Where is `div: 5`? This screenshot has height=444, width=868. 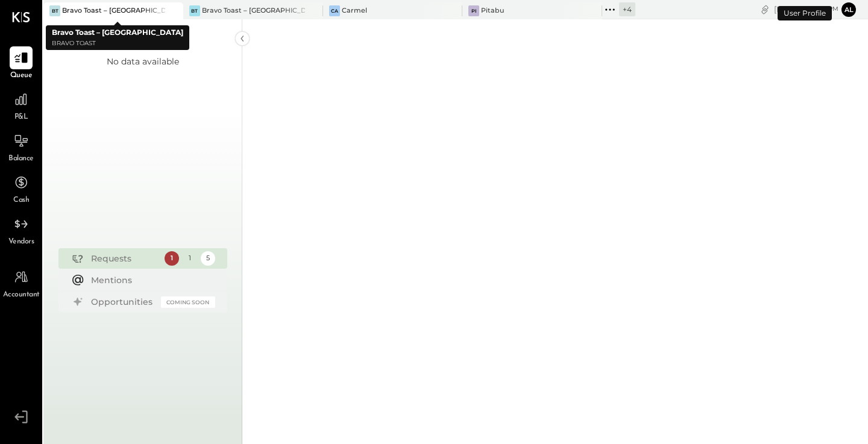
div: 5 is located at coordinates (208, 259).